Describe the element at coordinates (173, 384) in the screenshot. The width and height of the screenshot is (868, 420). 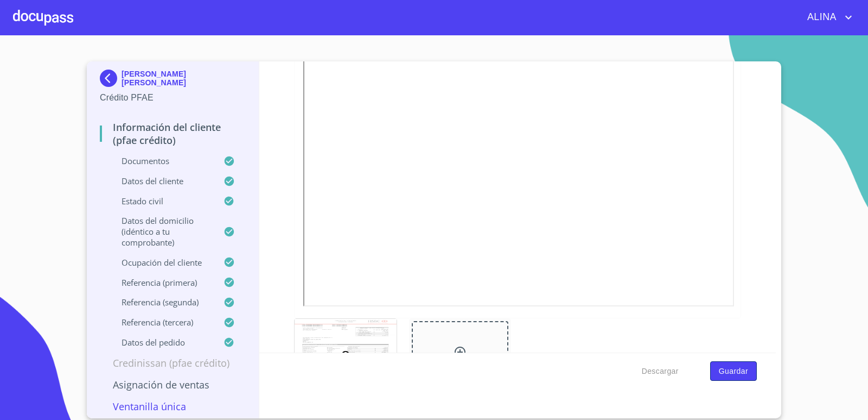
I see `p: Asignación de Ventas` at that location.